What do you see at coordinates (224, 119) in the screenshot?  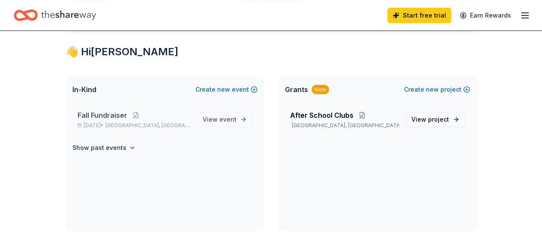 I see `a: View event` at bounding box center [224, 119].